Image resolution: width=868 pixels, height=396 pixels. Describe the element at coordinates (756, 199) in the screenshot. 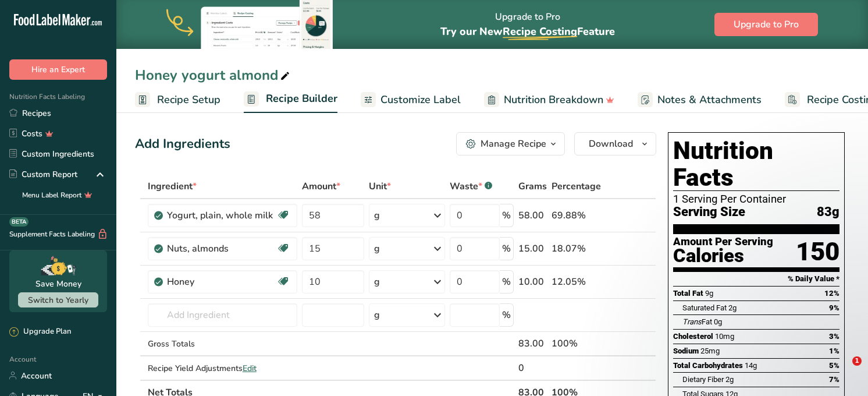

I see `div: 1 Serving Per Container` at that location.